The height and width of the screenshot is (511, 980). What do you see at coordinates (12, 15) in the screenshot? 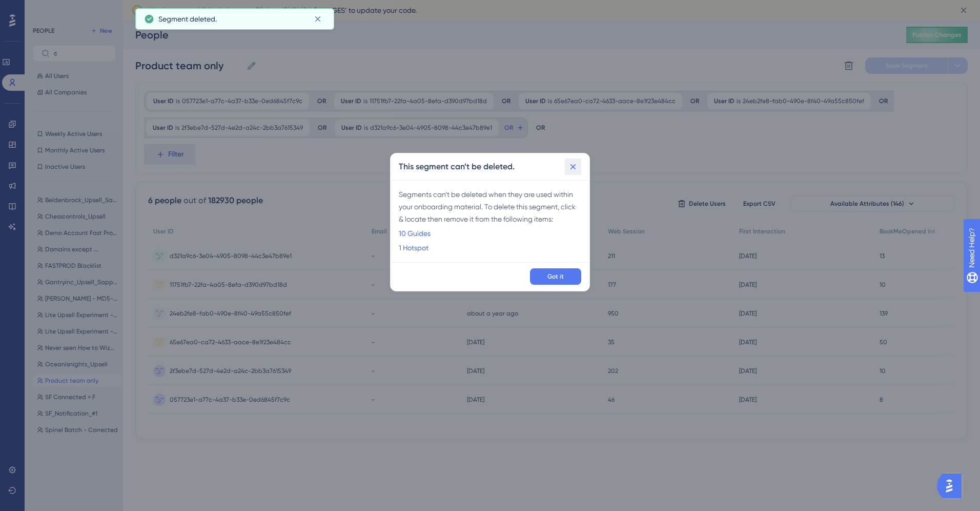
I see `img: launcher-image-alternative-text` at bounding box center [12, 15].